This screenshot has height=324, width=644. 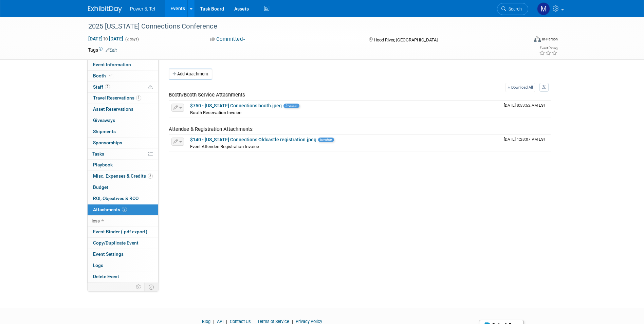 I want to click on a: Delete Event, so click(x=123, y=277).